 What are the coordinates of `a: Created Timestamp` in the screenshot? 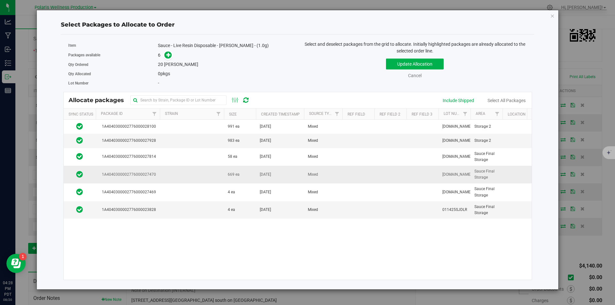 It's located at (280, 114).